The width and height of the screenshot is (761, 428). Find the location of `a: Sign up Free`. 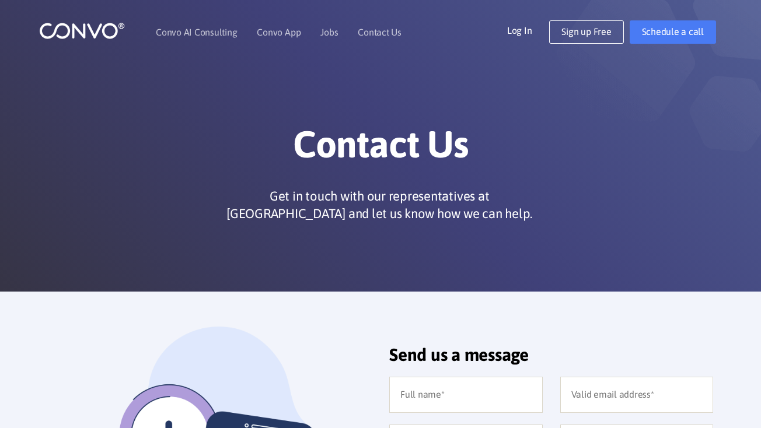

a: Sign up Free is located at coordinates (586, 32).